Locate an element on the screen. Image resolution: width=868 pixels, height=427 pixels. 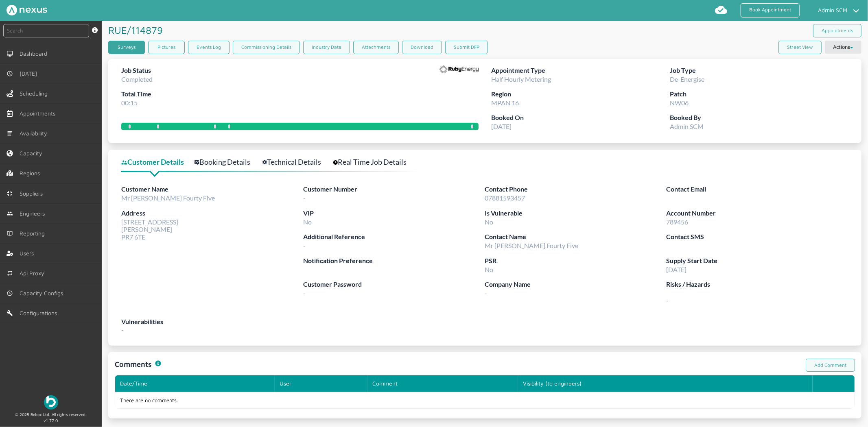
span: Reporting is located at coordinates (33, 233).